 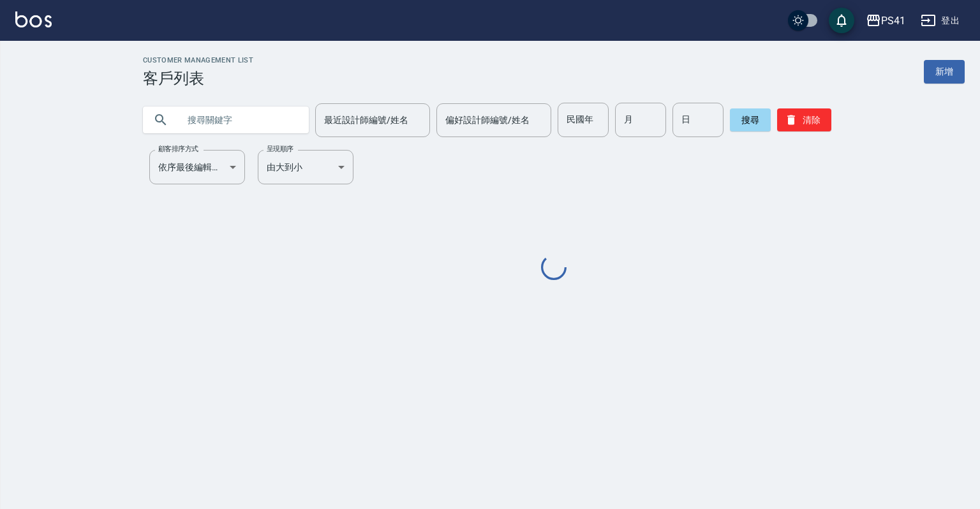 What do you see at coordinates (750, 120) in the screenshot?
I see `button: 搜尋` at bounding box center [750, 120].